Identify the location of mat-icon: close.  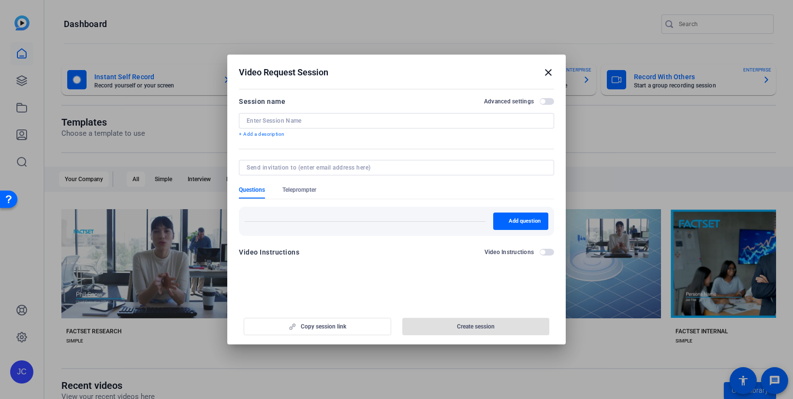
(548, 72).